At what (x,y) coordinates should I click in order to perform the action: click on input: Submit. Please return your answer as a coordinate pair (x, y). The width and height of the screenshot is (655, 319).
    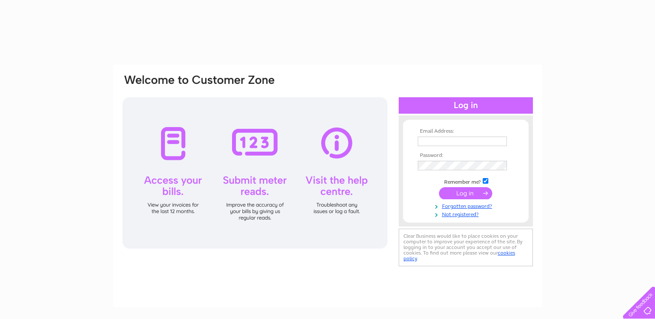
    Looking at the image, I should click on (465, 193).